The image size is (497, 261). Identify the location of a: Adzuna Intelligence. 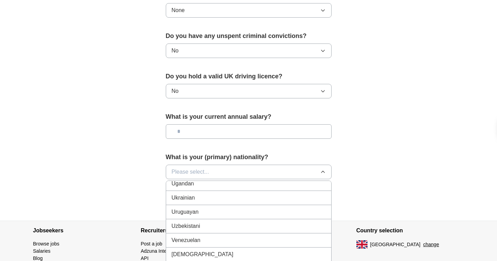
(162, 251).